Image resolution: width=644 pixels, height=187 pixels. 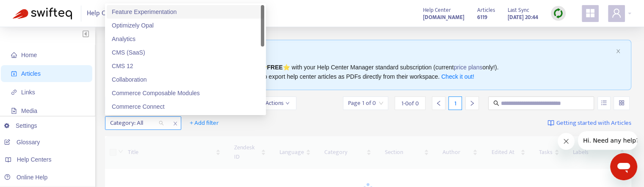 I want to click on a: Settings, so click(x=21, y=126).